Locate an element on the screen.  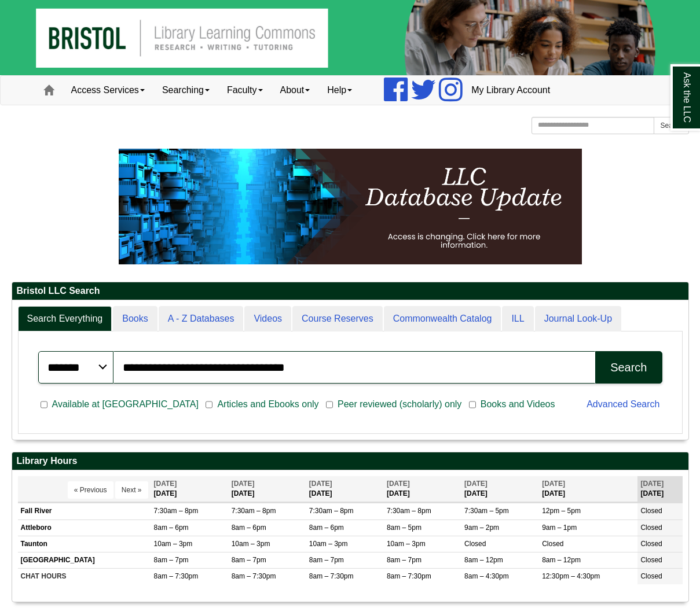
h2: Library Hours is located at coordinates (350, 461).